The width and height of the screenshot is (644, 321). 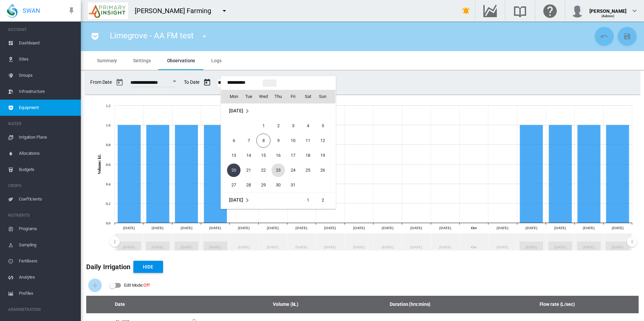 What do you see at coordinates (325, 171) in the screenshot?
I see `td: Sunday October 26 2025` at bounding box center [325, 171].